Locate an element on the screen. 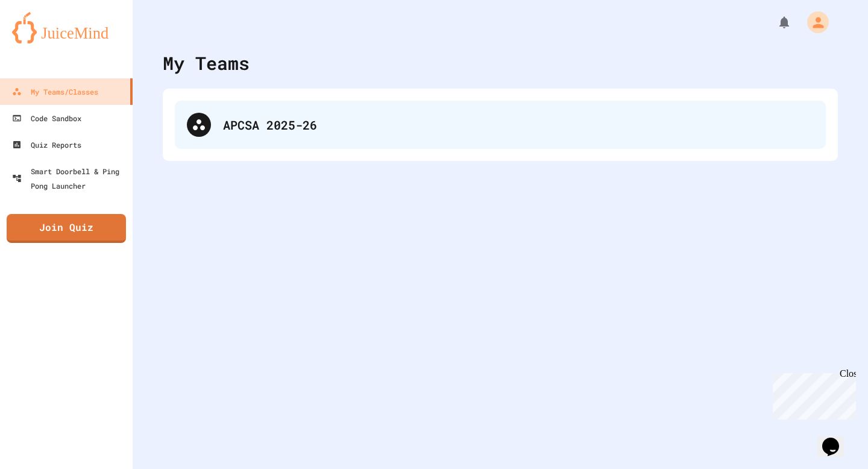 The height and width of the screenshot is (469, 868). div: Quiz Reports is located at coordinates (47, 145).